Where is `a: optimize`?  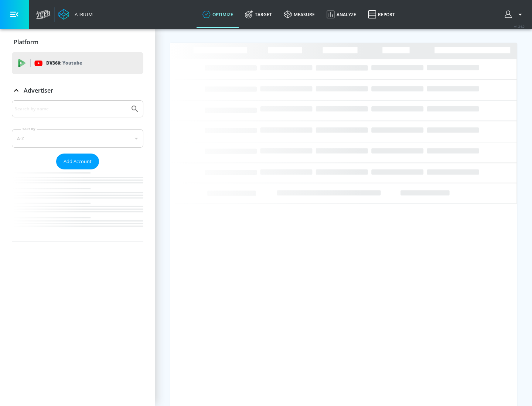
a: optimize is located at coordinates (218, 14).